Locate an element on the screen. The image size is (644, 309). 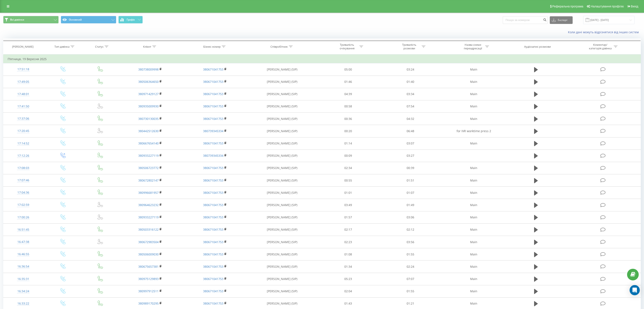
a: 380989170295 is located at coordinates (148, 304).